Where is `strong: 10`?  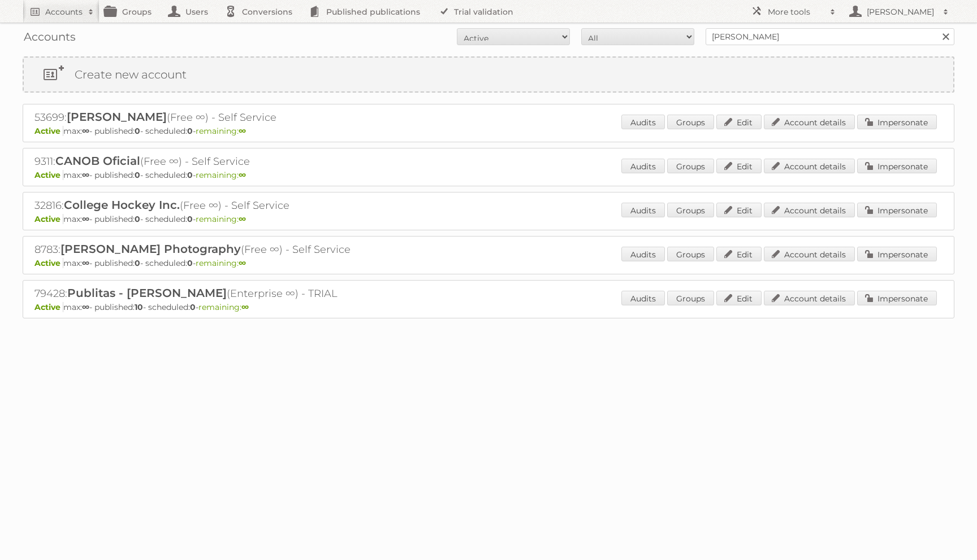
strong: 10 is located at coordinates (138, 307).